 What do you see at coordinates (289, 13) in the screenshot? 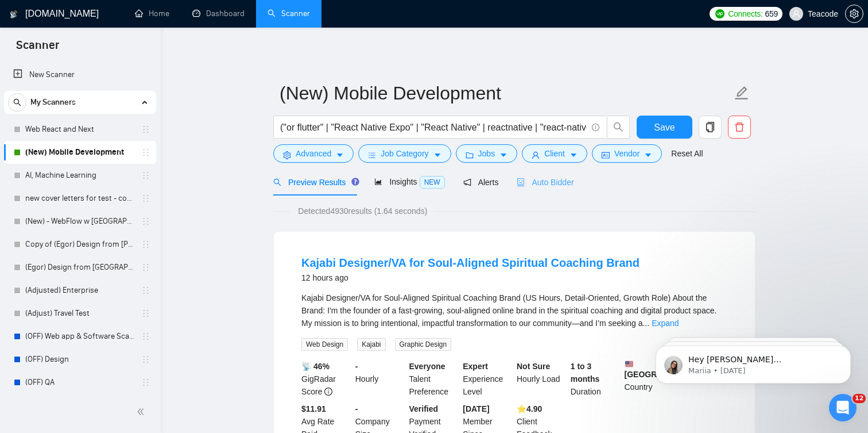
I see `a: searchScanner` at bounding box center [289, 13].